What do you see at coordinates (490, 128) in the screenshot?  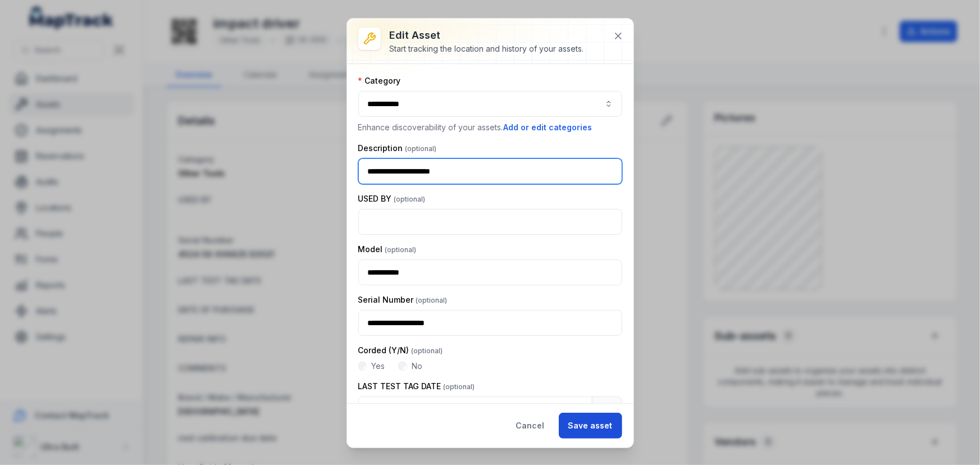 I see `p: Enhance discoverability of your assets.` at bounding box center [490, 128].